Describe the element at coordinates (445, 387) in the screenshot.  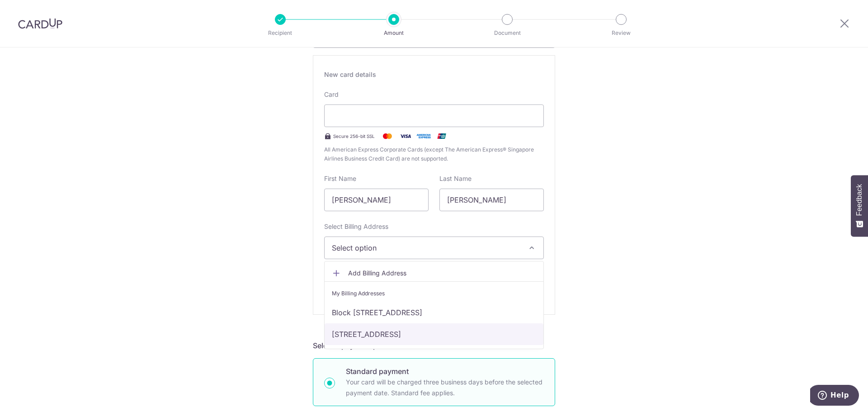
I see `p: Your card will be charged three business days before the selected payment date. Standard fee appl...` at that location.